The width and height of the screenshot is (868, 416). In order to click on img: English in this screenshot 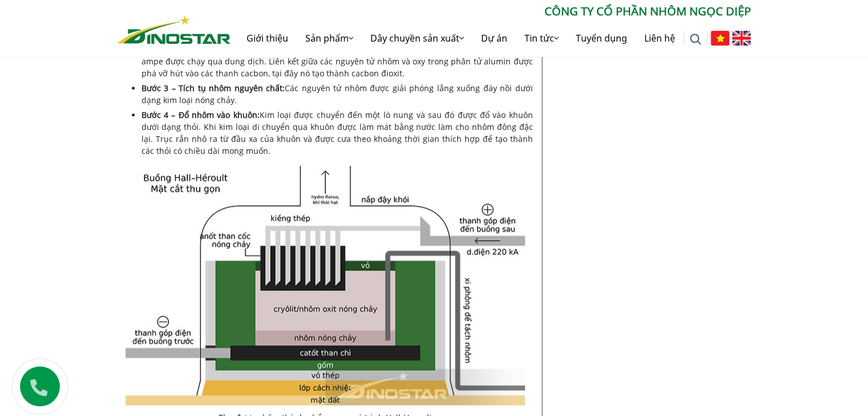, I will do `click(741, 38)`.